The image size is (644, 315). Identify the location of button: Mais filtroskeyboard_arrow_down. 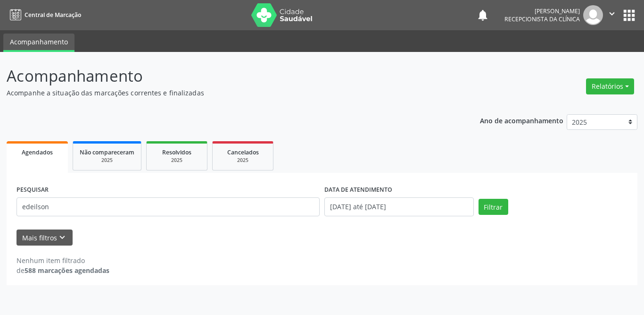
(44, 237).